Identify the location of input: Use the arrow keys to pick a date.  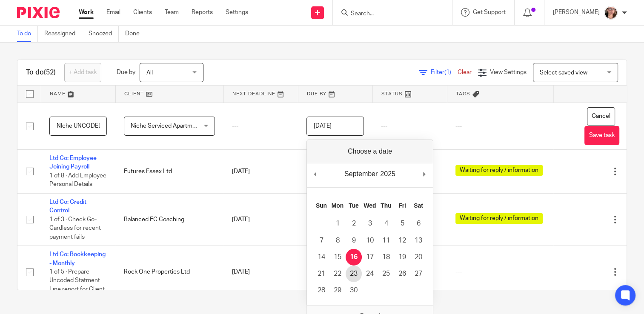
(335, 126).